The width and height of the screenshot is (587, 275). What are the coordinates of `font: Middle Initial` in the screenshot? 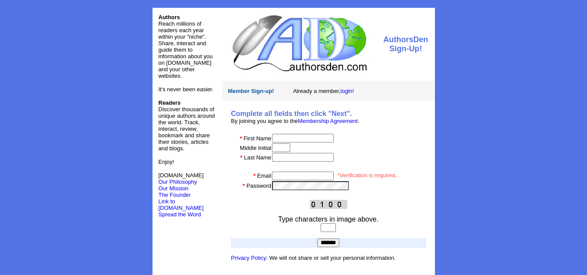 It's located at (255, 148).